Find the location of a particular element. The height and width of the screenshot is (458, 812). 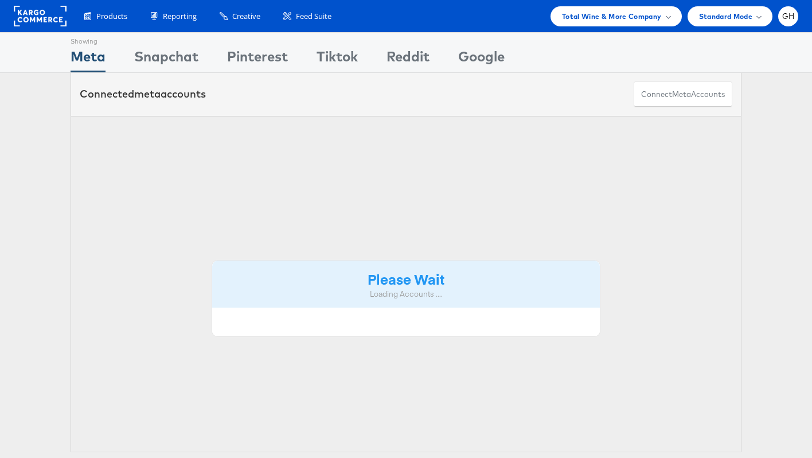

div: Reddit is located at coordinates (408, 59).